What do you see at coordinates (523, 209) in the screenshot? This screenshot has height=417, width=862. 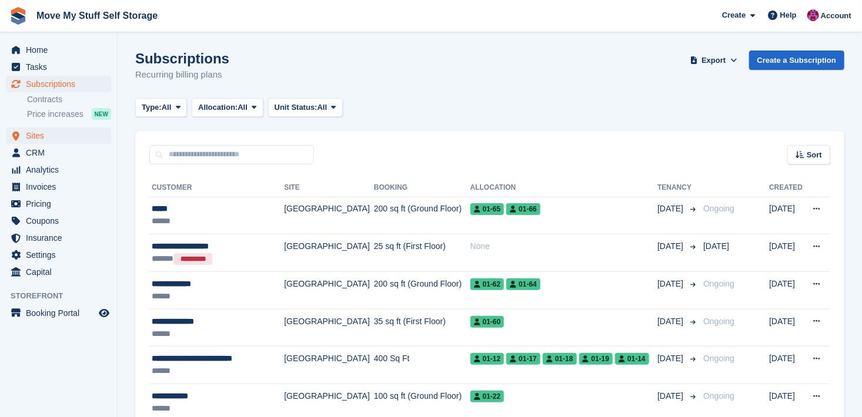 I see `span: 01-66` at bounding box center [523, 209].